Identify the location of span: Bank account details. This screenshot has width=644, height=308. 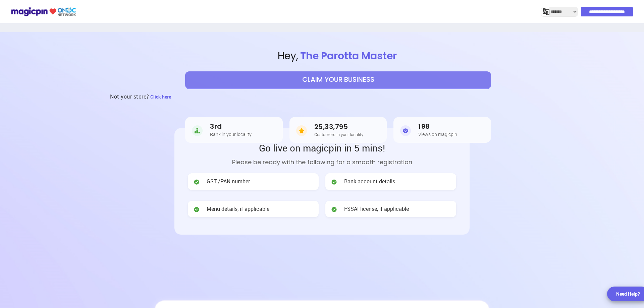
(370, 182).